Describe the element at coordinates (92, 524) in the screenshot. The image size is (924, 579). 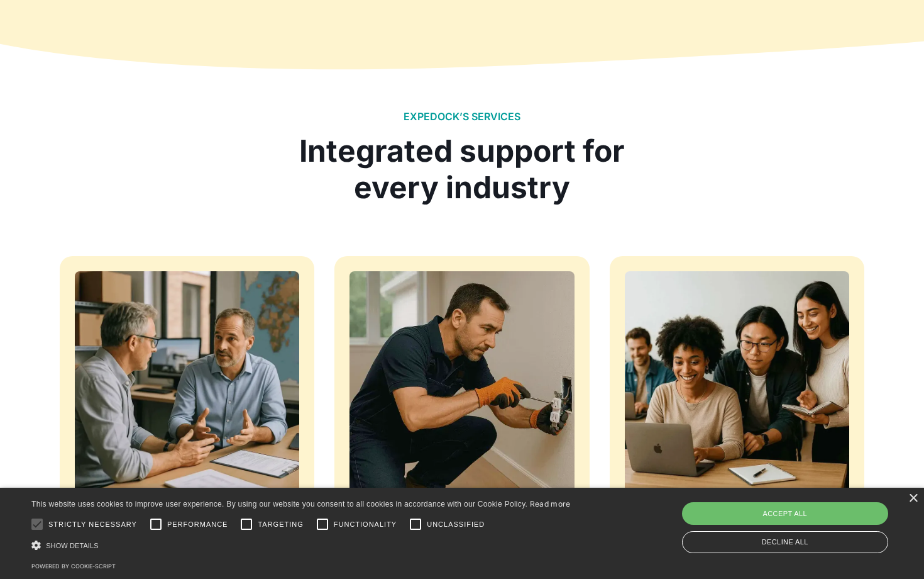
I see `span: Strictly necessary` at that location.